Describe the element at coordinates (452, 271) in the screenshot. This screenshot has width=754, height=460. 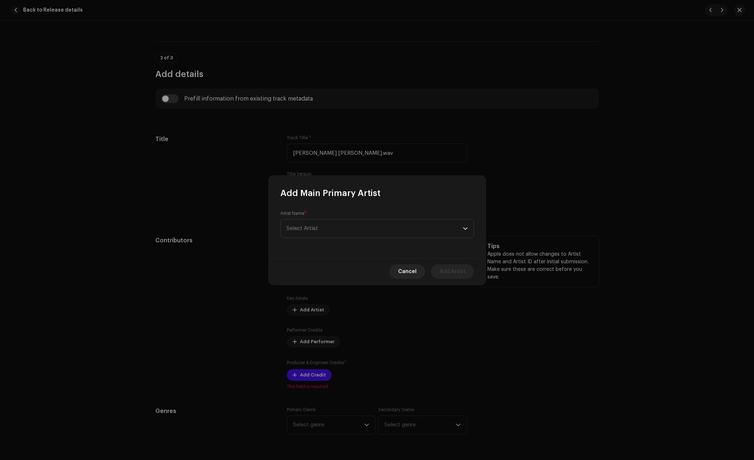
I see `button: Add Artist` at that location.